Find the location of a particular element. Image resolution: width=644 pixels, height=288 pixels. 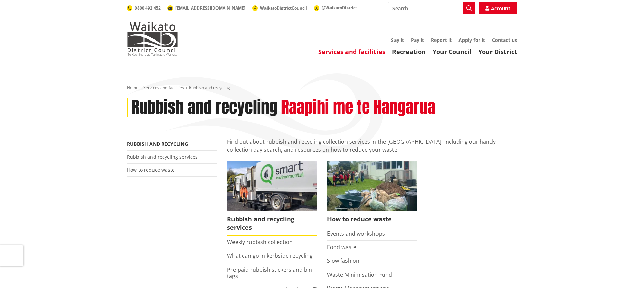

a: Your District is located at coordinates (497, 52).